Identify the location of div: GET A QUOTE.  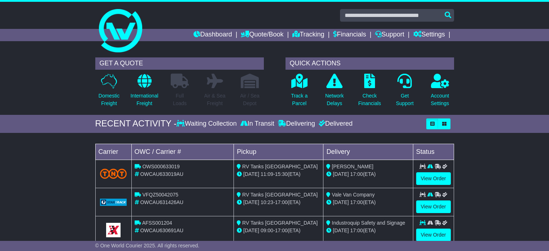
(179, 64).